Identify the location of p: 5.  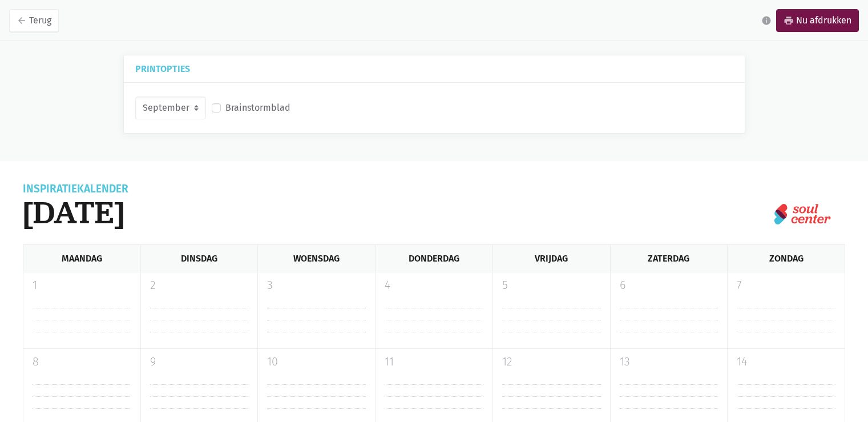
(551, 286).